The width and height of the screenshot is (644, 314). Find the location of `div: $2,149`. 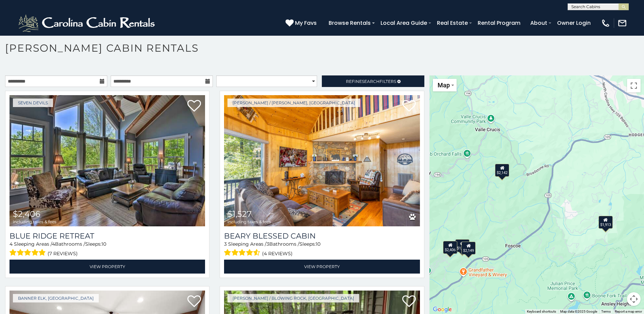

div: $2,149 is located at coordinates (469, 248).